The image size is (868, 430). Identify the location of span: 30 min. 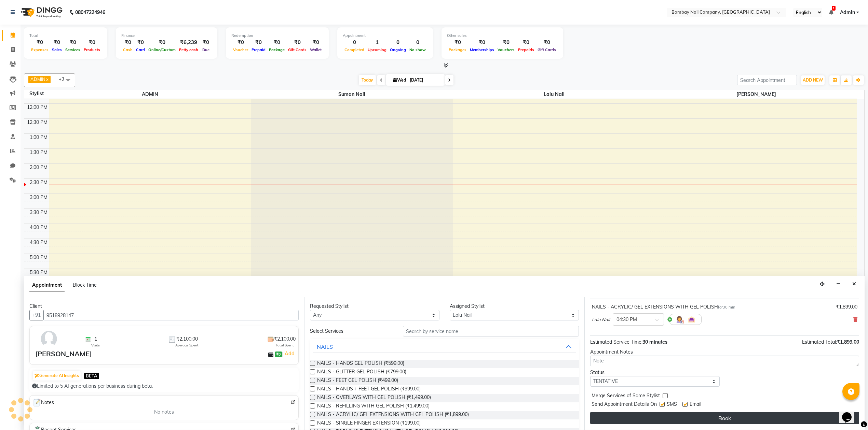
(729, 308).